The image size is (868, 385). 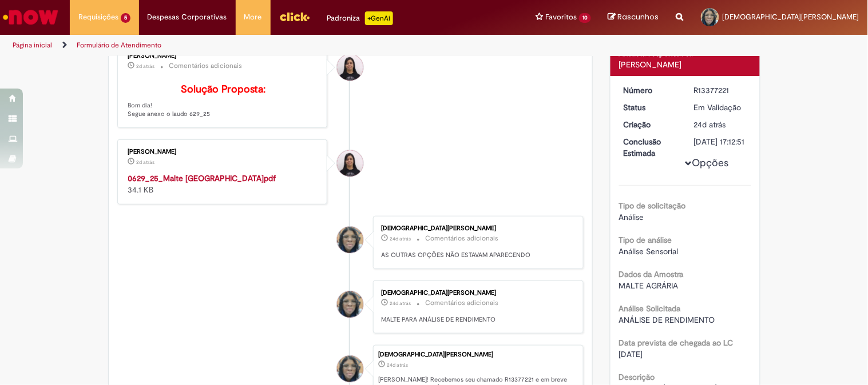 What do you see at coordinates (667, 320) in the screenshot?
I see `span: ANÁLISE DE RENDIMENTO` at bounding box center [667, 320].